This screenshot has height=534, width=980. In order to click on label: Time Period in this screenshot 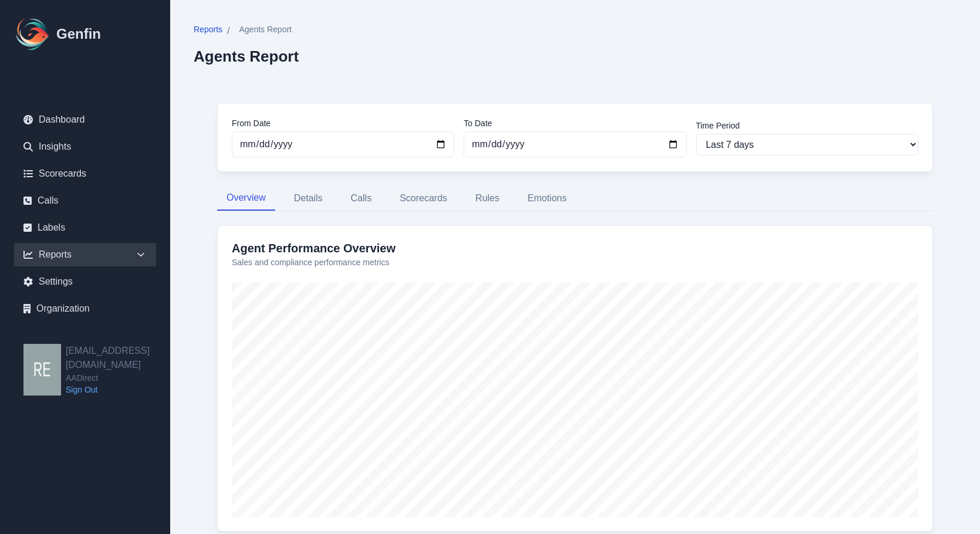, I will do `click(807, 126)`.